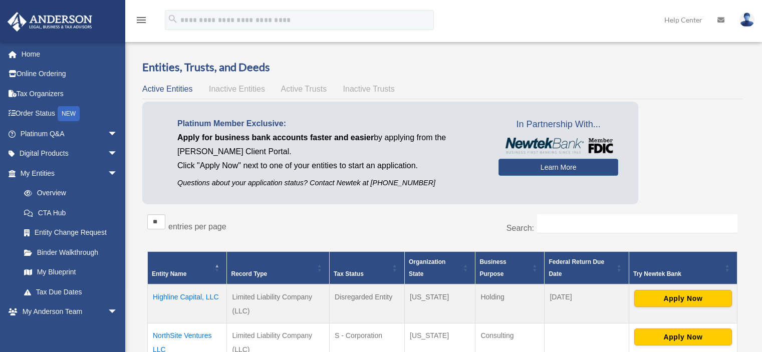 The width and height of the screenshot is (762, 352). What do you see at coordinates (367, 268) in the screenshot?
I see `th: Tax Status: Activate to sort` at bounding box center [367, 268].